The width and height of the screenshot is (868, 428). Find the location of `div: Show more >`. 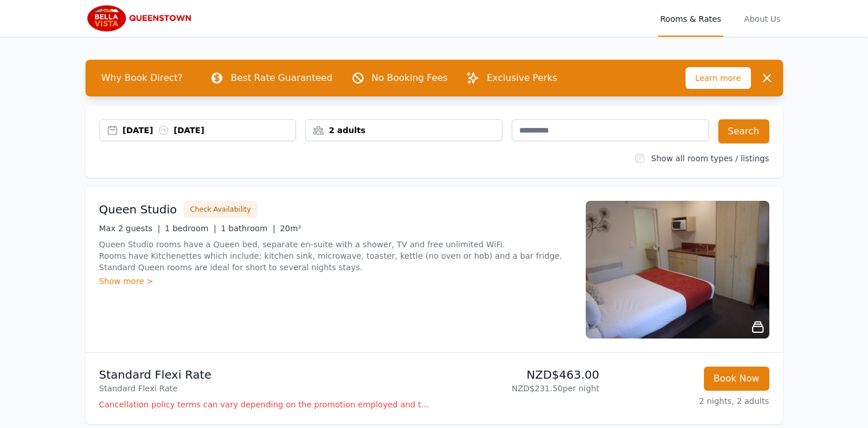

div: Show more > is located at coordinates (336, 281).